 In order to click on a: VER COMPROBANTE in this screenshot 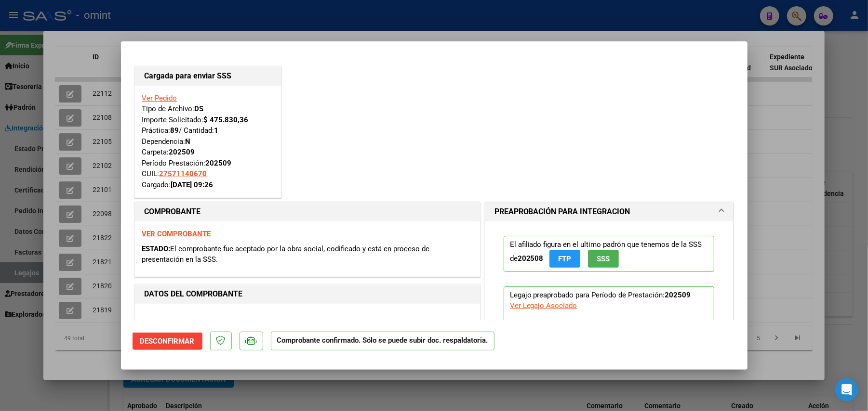, I will do `click(176, 234)`.